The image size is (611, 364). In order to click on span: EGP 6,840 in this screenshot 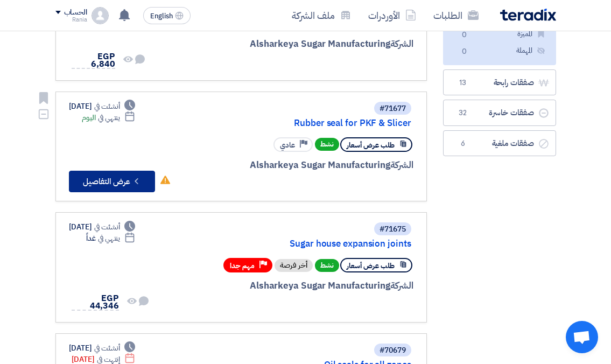, I will do `click(103, 60)`.